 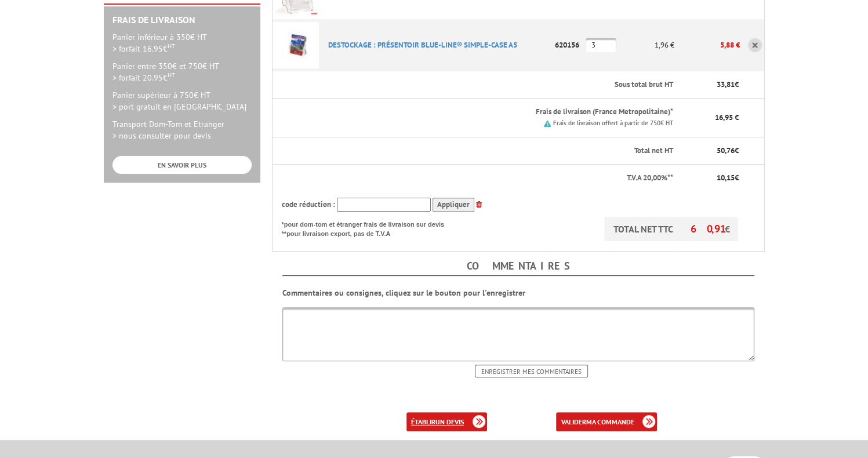 I want to click on span: 60,91, so click(x=706, y=229).